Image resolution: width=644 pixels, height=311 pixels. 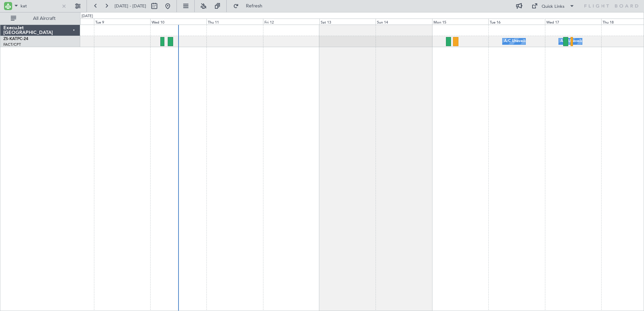 What do you see at coordinates (12, 45) in the screenshot?
I see `a: FACT/CPT` at bounding box center [12, 45].